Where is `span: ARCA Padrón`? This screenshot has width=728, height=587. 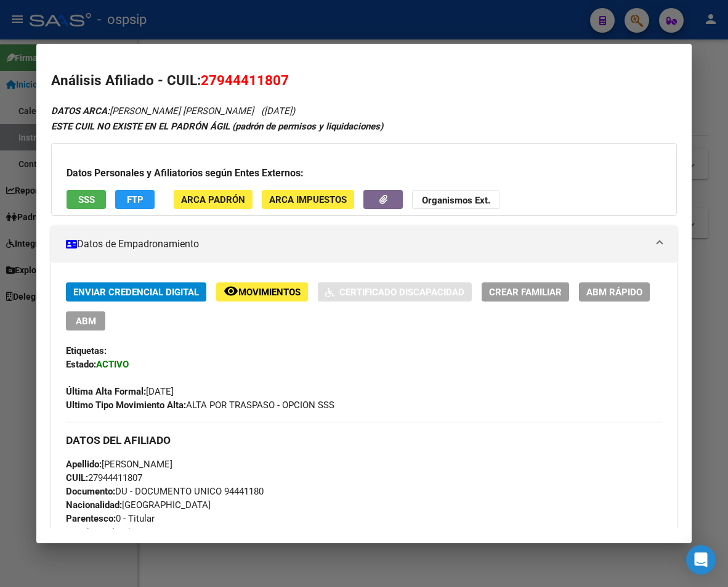 span: ARCA Padrón is located at coordinates (213, 200).